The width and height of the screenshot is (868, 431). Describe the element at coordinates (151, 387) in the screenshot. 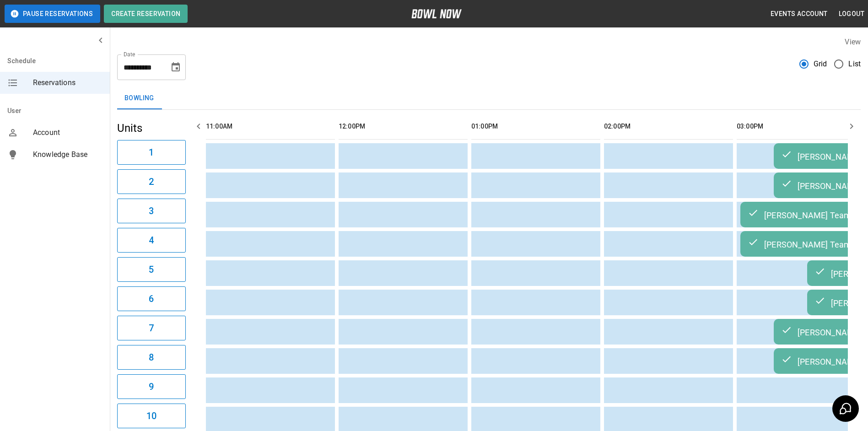

I see `button: 9` at that location.